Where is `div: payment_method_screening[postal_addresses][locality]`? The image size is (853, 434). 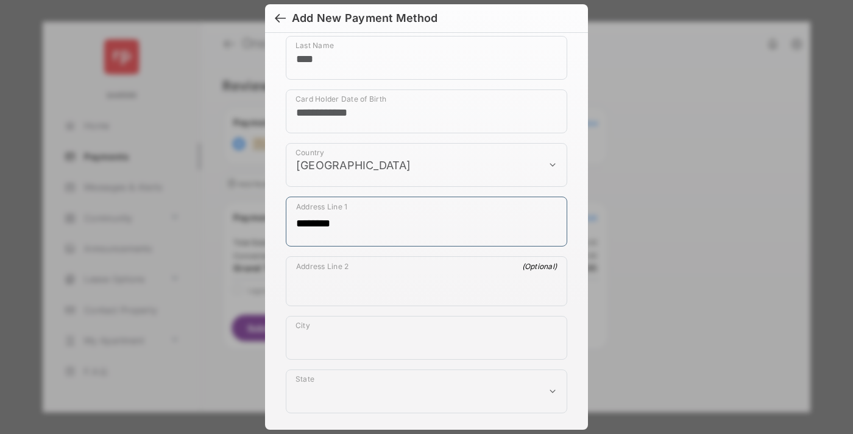 div: payment_method_screening[postal_addresses][locality] is located at coordinates (426, 338).